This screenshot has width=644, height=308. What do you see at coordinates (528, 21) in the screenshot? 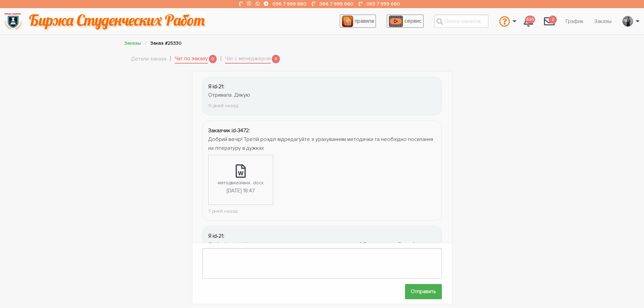
I see `li: 630` at bounding box center [528, 21].